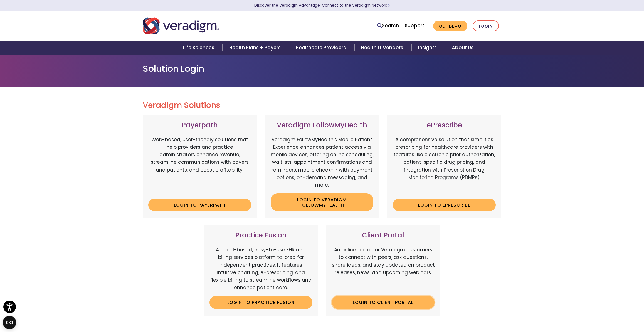 This screenshot has width=644, height=332. I want to click on a: Get Demo, so click(450, 26).